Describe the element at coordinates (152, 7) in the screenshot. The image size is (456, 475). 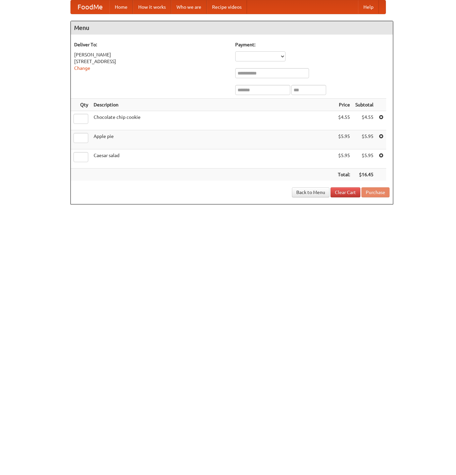
I see `a: How it works` at that location.